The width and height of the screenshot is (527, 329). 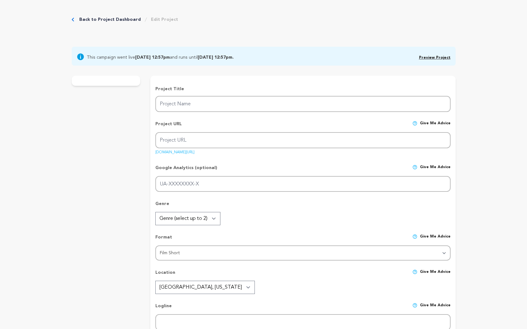 I want to click on a: Preview Project, so click(x=434, y=58).